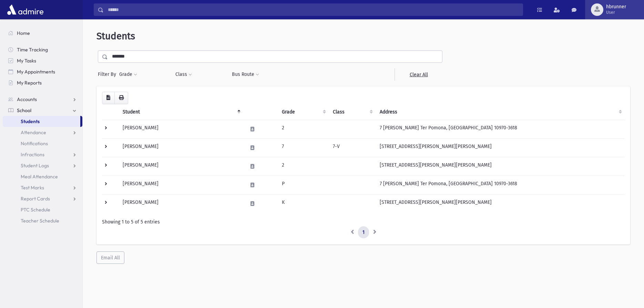  What do you see at coordinates (108, 74) in the screenshot?
I see `span: Filter By` at bounding box center [108, 74].